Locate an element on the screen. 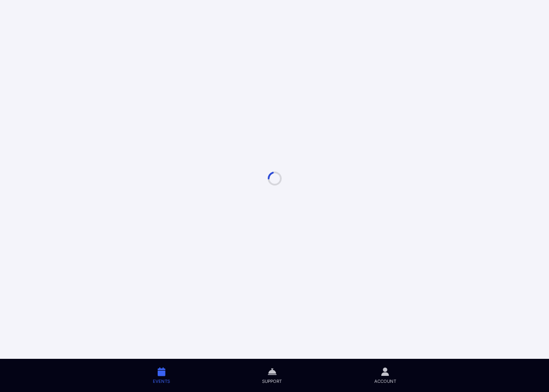 This screenshot has width=549, height=392. span: Events is located at coordinates (161, 381).